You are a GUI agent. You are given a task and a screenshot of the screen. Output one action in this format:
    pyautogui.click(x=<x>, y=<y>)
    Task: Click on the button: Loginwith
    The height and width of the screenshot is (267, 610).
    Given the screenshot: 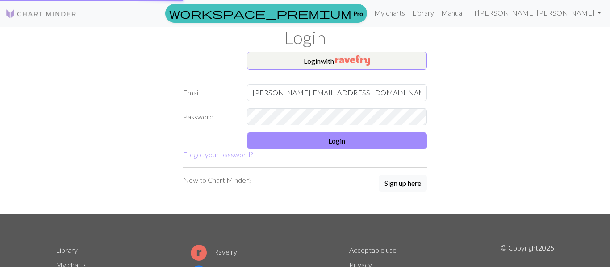 What is the action you would take?
    pyautogui.click(x=337, y=61)
    